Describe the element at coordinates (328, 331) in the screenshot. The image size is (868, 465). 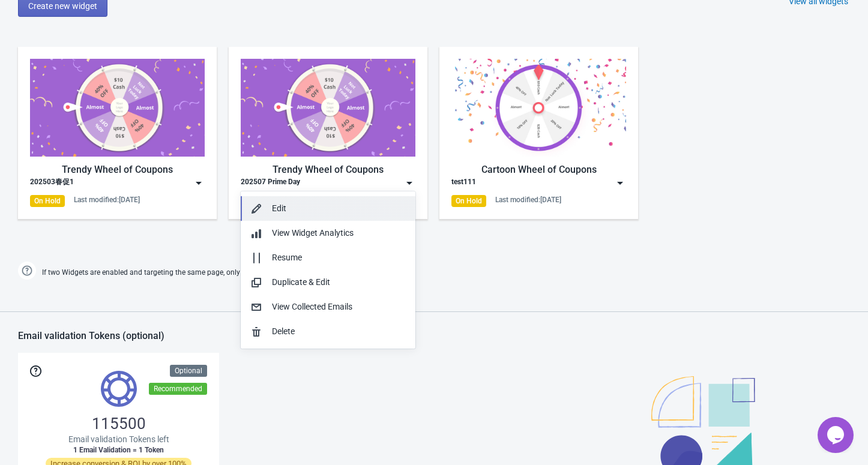
I see `button: Delete` at that location.